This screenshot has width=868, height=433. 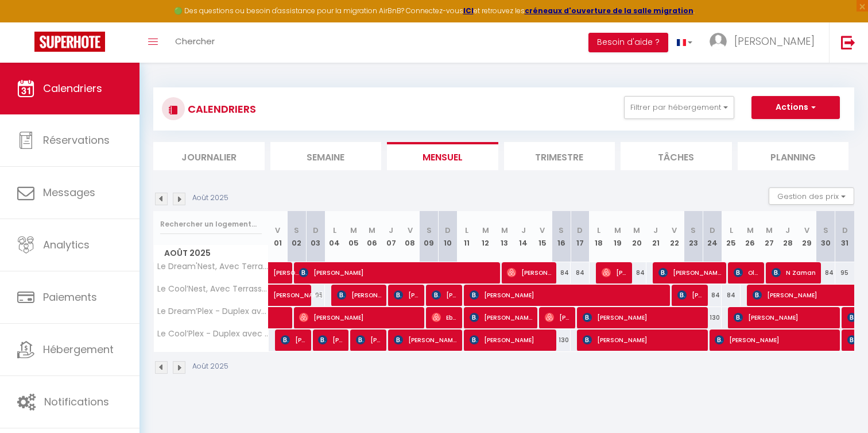 I want to click on th: 12, so click(x=486, y=236).